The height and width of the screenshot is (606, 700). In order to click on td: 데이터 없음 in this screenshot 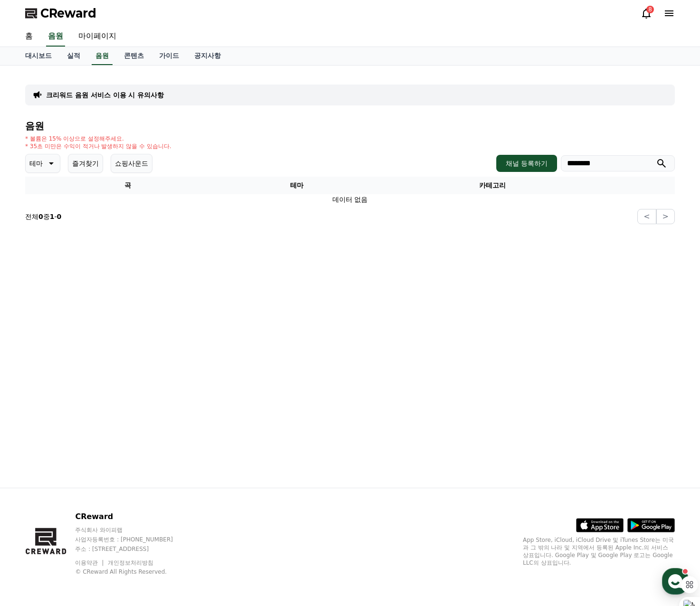, I will do `click(350, 199)`.